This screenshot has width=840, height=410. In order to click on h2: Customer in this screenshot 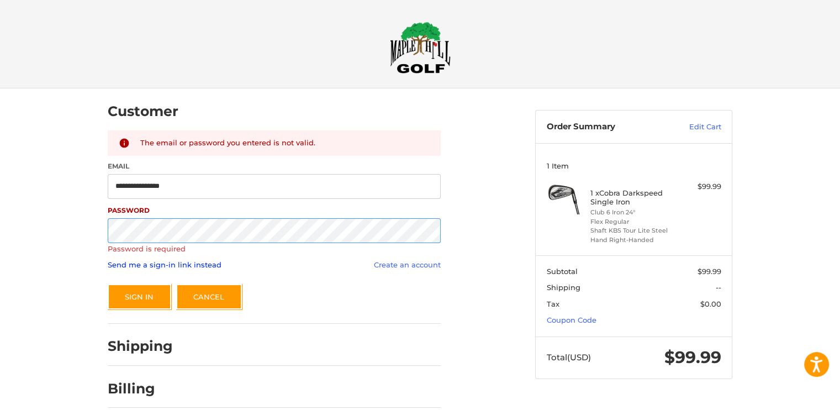, I will do `click(143, 111)`.